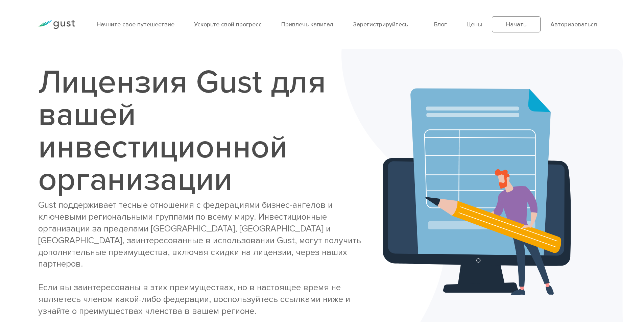 The width and height of the screenshot is (644, 322). What do you see at coordinates (136, 25) in the screenshot?
I see `font: Начните свое путешествие` at bounding box center [136, 25].